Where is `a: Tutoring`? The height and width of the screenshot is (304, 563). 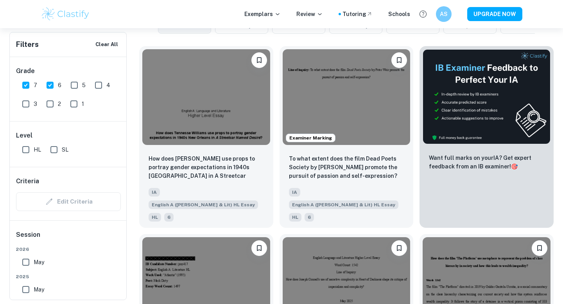
a: Tutoring is located at coordinates (357, 14).